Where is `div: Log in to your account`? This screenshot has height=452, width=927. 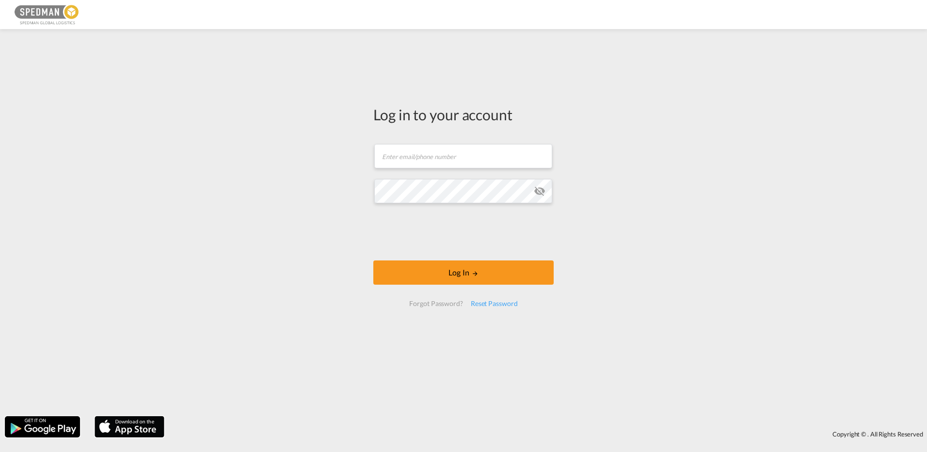 div: Log in to your account is located at coordinates (463, 114).